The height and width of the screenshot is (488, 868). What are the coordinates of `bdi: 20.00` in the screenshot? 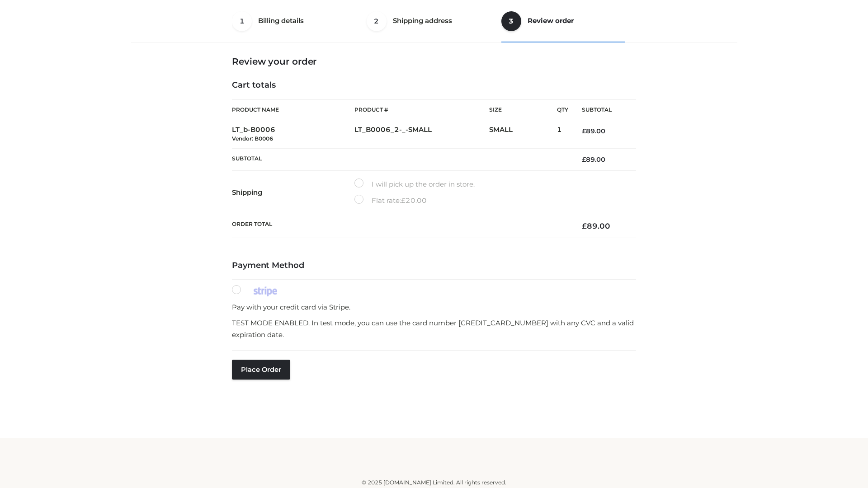 It's located at (414, 200).